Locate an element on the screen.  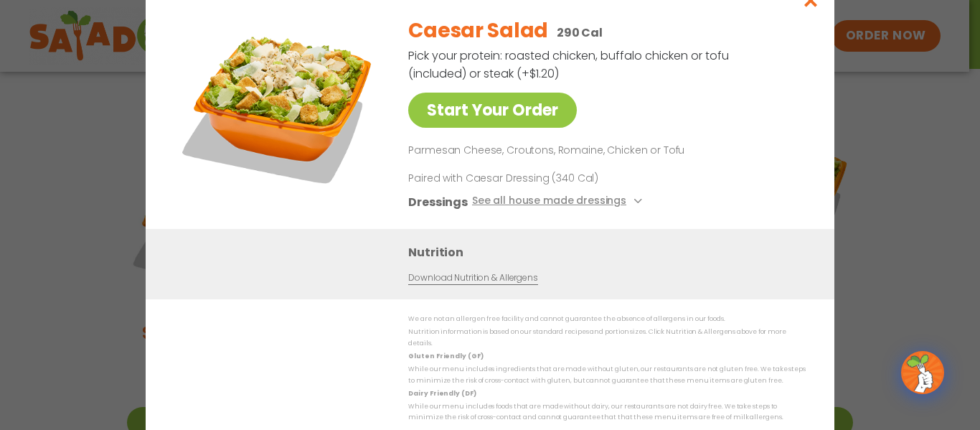
p: We are not an allergen free facility and cannot guarantee the absence of allergens in our foods. is located at coordinates (607, 319).